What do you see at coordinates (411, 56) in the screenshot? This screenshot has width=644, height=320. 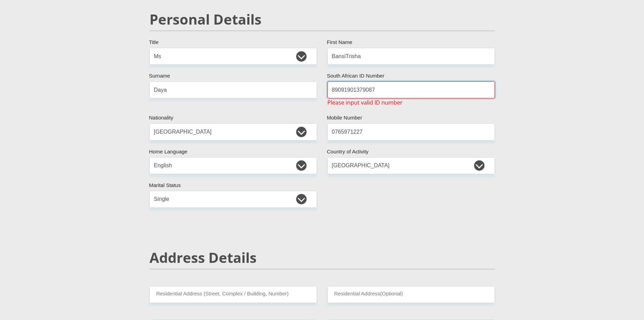 I see `input: First Name` at bounding box center [411, 56].